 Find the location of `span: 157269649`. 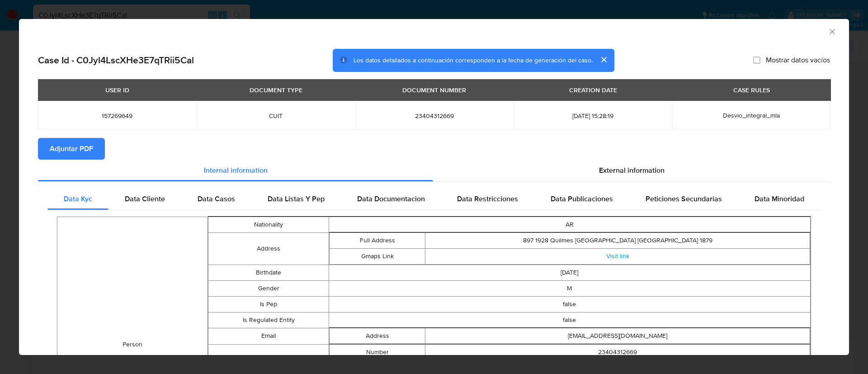

span: 157269649 is located at coordinates (117, 116).